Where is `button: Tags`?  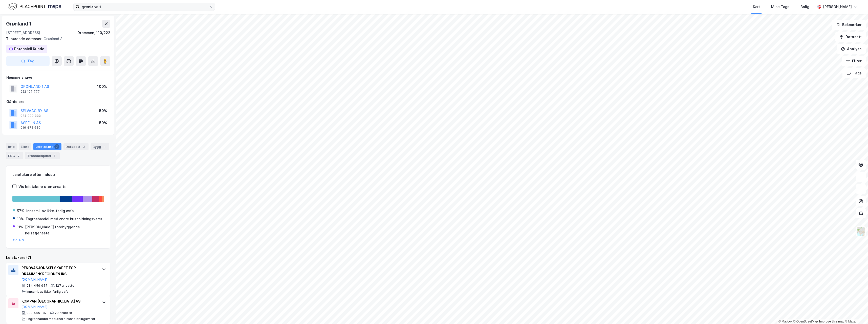
button: Tags is located at coordinates (854, 73).